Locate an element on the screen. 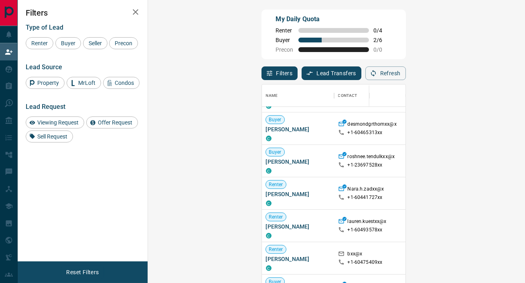 Image resolution: width=525 pixels, height=283 pixels. div: Offer Request is located at coordinates (112, 123).